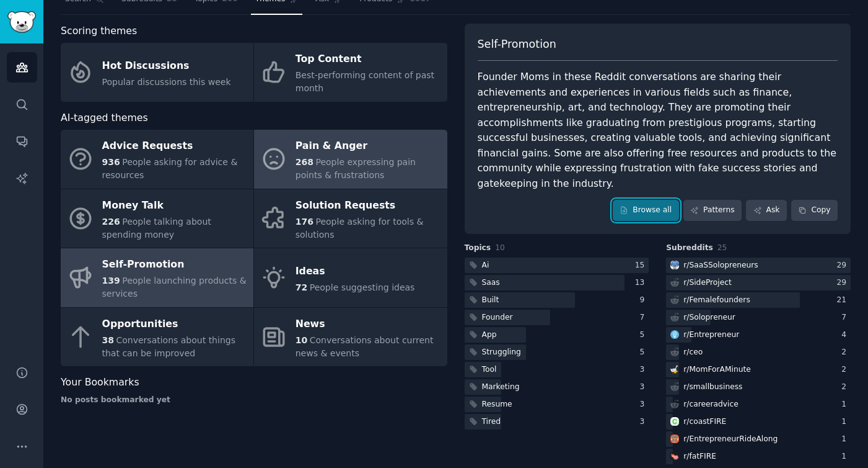  I want to click on span: Topics, so click(478, 248).